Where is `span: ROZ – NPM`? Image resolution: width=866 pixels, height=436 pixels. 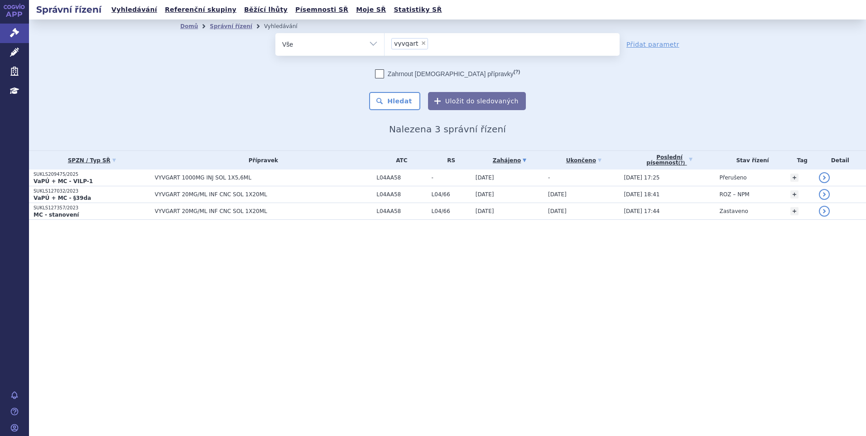
span: ROZ – NPM is located at coordinates (735, 194).